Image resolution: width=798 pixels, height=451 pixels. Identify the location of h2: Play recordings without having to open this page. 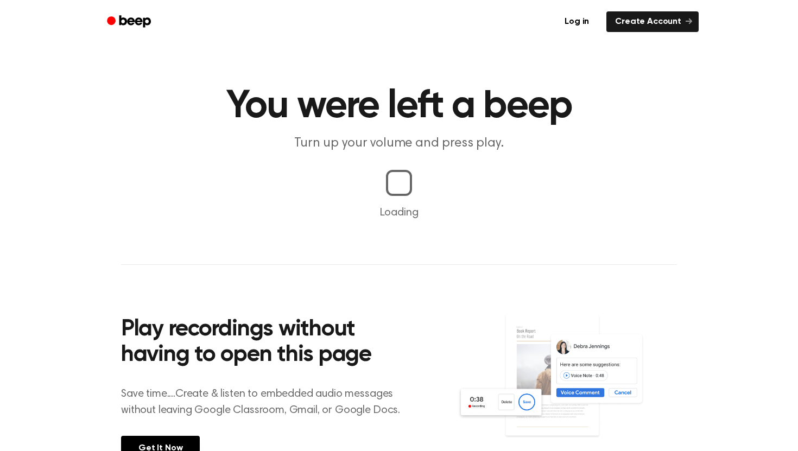
(267, 343).